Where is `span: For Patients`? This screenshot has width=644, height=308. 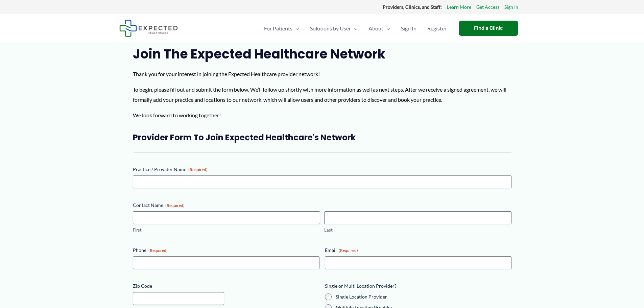
span: For Patients is located at coordinates (278, 28).